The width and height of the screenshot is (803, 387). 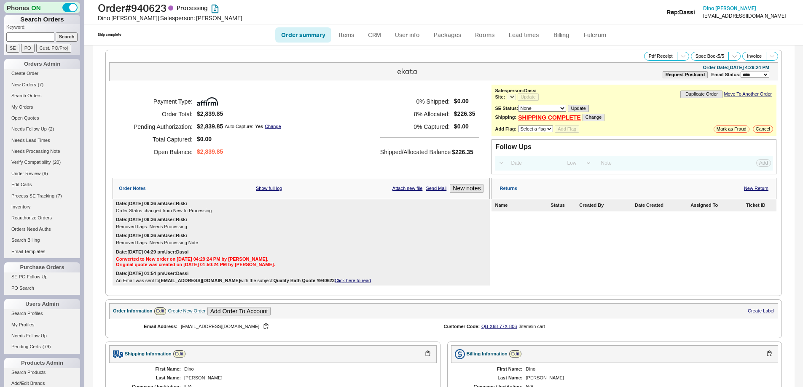 I want to click on div: Status, so click(x=564, y=205).